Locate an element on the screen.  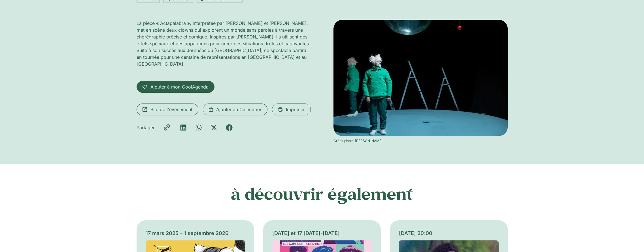
a: Imprimer is located at coordinates (291, 110).